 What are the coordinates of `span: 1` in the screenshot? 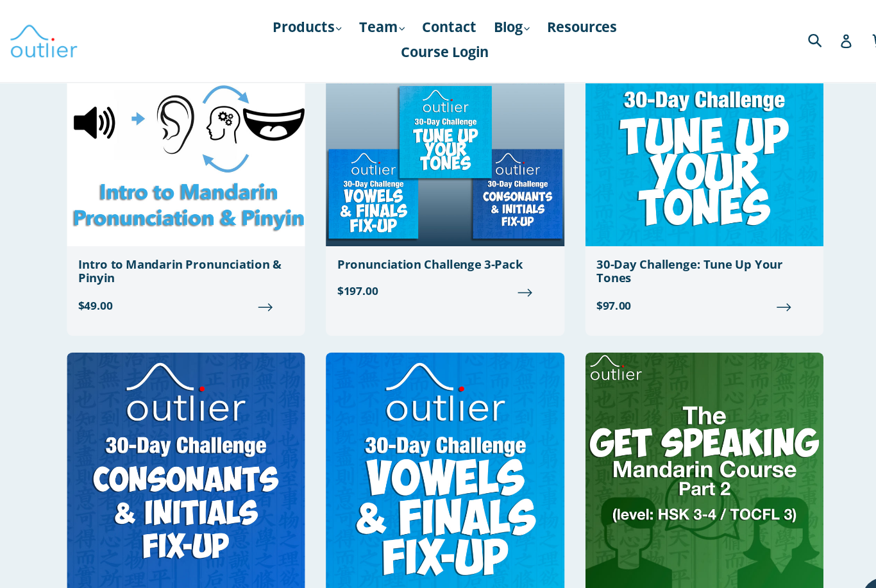 It's located at (845, 32).